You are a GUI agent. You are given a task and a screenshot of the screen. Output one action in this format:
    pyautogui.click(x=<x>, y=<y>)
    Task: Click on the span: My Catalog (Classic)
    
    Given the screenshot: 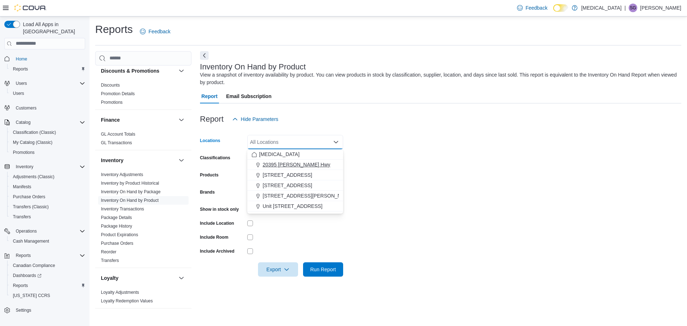 What is the action you would take?
    pyautogui.click(x=33, y=142)
    